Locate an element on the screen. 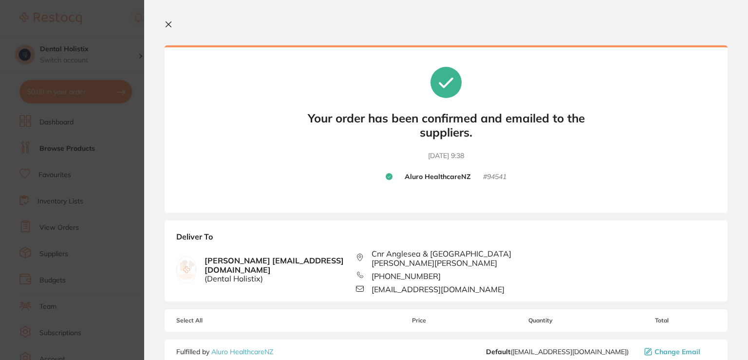  b: Your order has been confirmed and emailed to the suppliers. is located at coordinates (446, 125).